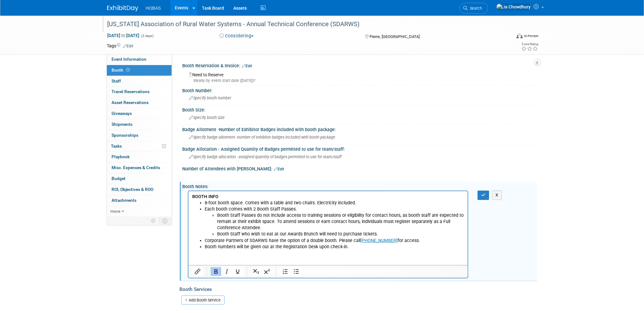 The width and height of the screenshot is (644, 313). I want to click on li: Booth numbers will be given out at the Registration Desk upon check-in., so click(146, 56).